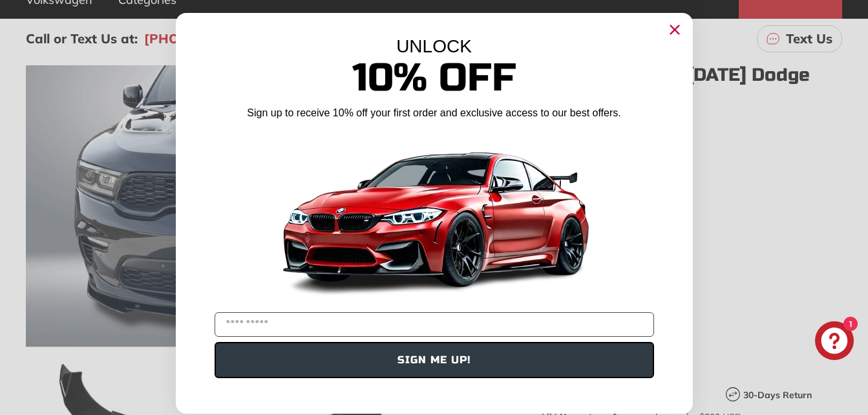 This screenshot has height=415, width=868. What do you see at coordinates (434, 112) in the screenshot?
I see `span: Sign up to receive 10% off your first order and exclusive access to our best offers.` at bounding box center [434, 112].